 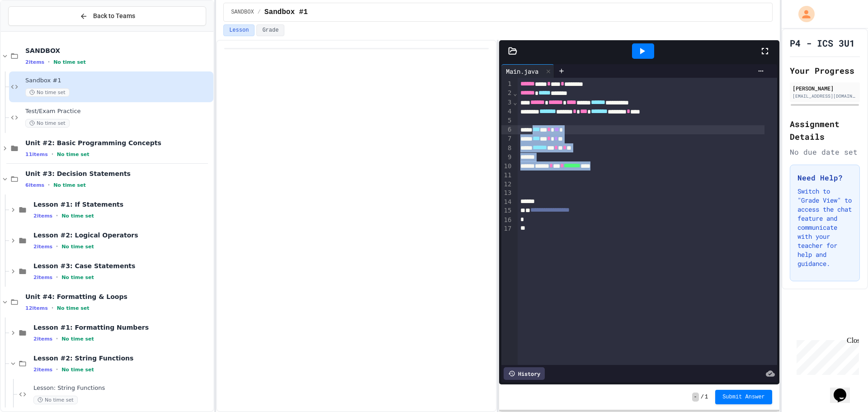 I want to click on span: Lesson: String Functions, so click(x=122, y=388).